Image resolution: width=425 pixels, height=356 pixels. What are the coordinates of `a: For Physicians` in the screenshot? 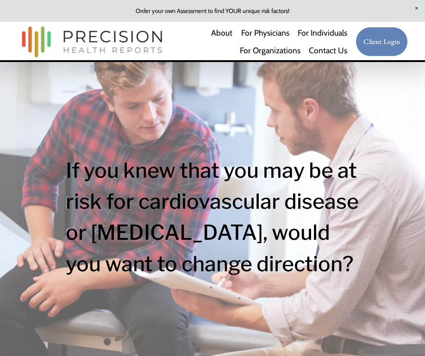 It's located at (265, 33).